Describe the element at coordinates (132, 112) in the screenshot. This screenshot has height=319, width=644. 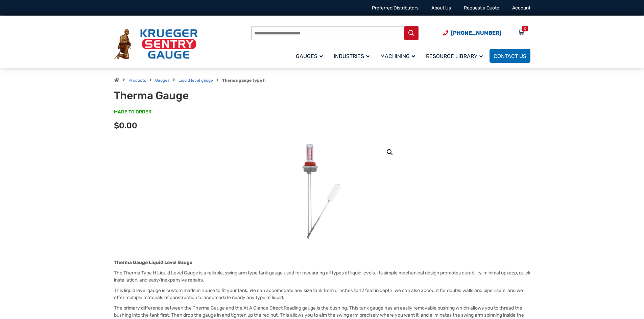
I see `span: MADE TO ORDER` at that location.